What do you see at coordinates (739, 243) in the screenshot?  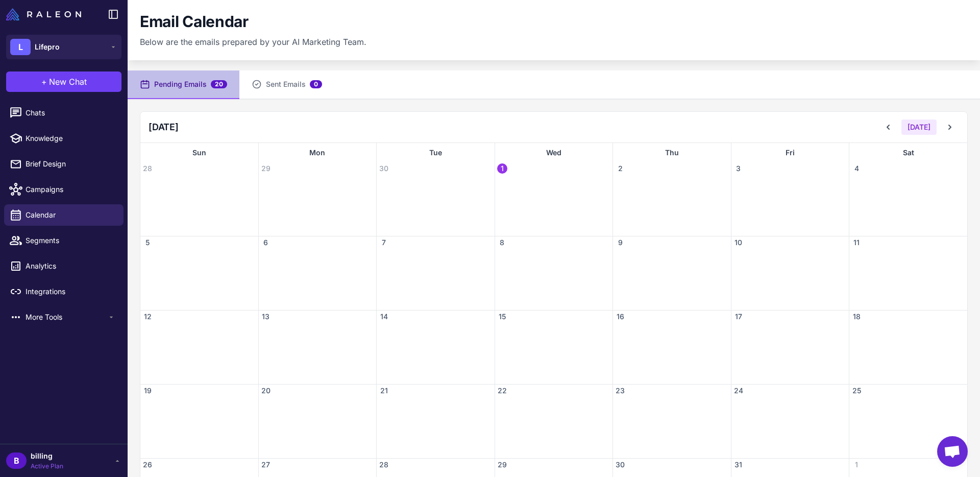 I see `span: 10` at bounding box center [739, 243].